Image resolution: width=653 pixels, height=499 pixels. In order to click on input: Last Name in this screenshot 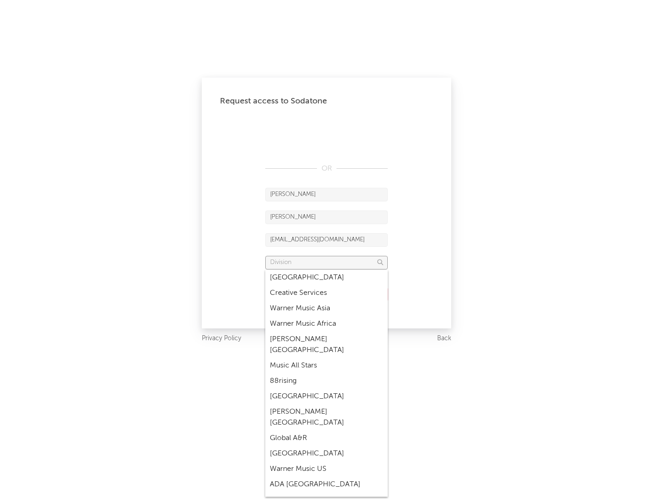, I will do `click(326, 217)`.